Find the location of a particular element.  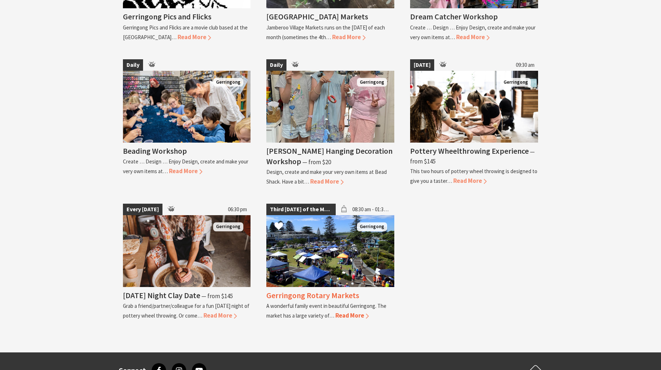

img: Picture of a group of people sitting at a pottery wheel making pots with clay a is located at coordinates (474, 107).